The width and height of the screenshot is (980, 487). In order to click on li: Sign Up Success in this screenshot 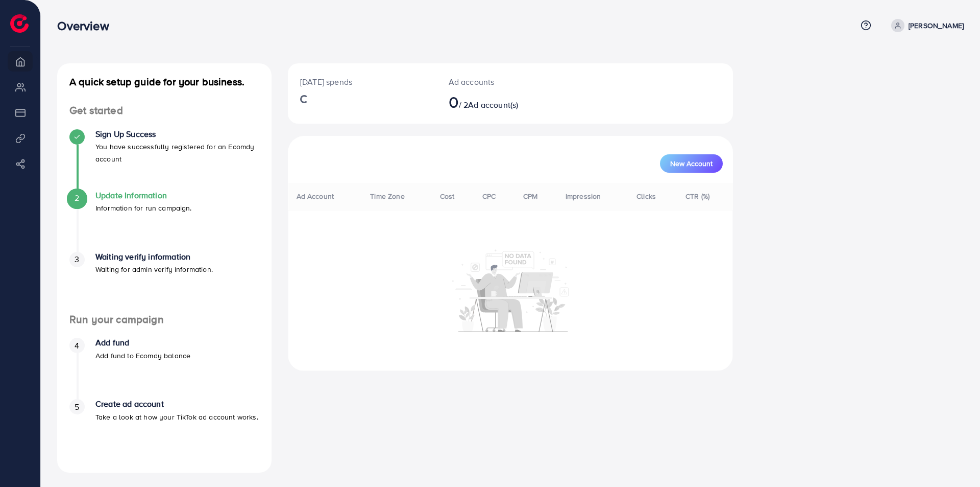, I will do `click(164, 160)`.